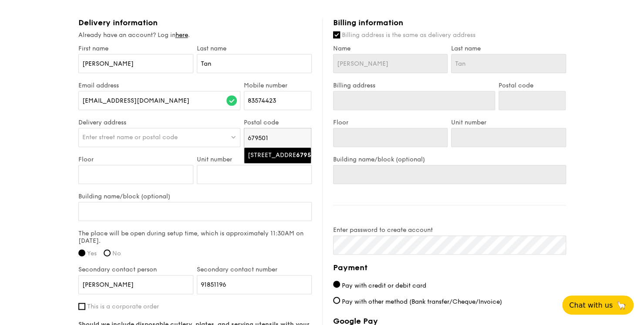  What do you see at coordinates (82, 306) in the screenshot?
I see `input: This is a corporate order` at bounding box center [82, 306].